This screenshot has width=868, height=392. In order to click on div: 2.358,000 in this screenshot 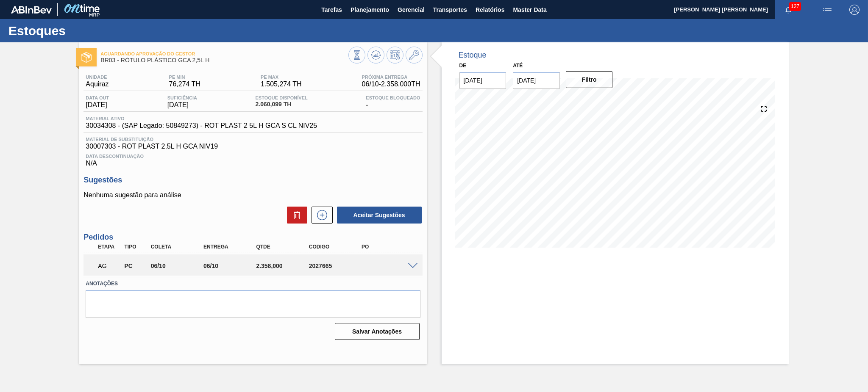, I will do `click(283, 266)`.